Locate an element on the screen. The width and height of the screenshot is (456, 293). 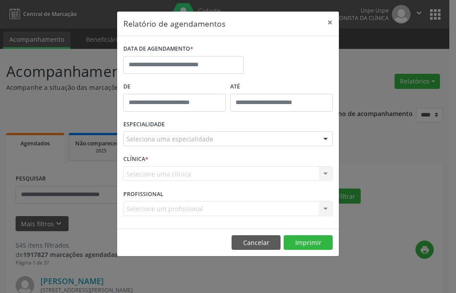
button: Imprimir is located at coordinates (308, 243).